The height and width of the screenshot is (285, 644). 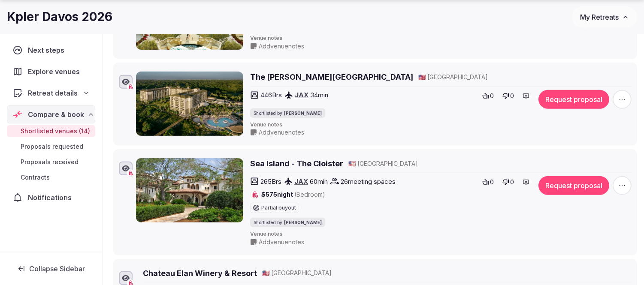 I want to click on span: Proposals received, so click(x=49, y=162).